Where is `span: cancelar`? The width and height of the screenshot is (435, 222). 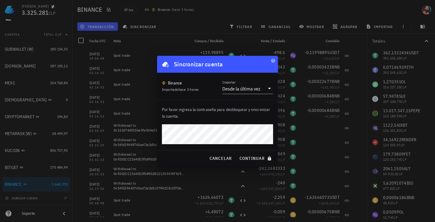
span: cancelar is located at coordinates (220, 159).